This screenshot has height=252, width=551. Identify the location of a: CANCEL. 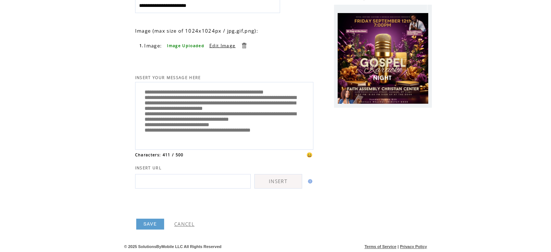
(184, 224).